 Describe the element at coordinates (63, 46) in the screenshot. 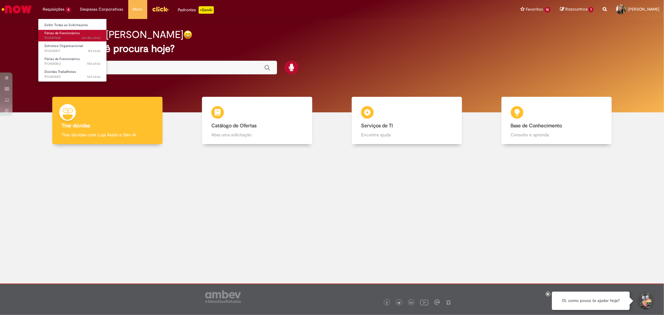

I see `span: Estrutura Organizacional` at that location.